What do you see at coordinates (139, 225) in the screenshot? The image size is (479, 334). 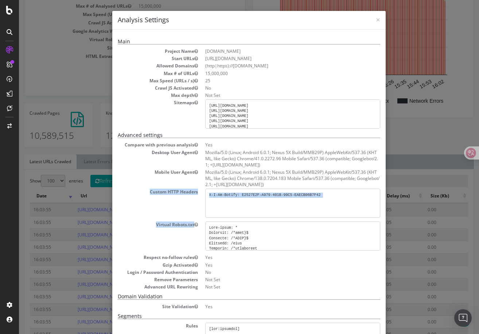 I see `dt: Virtual Robots.txt` at bounding box center [139, 225].